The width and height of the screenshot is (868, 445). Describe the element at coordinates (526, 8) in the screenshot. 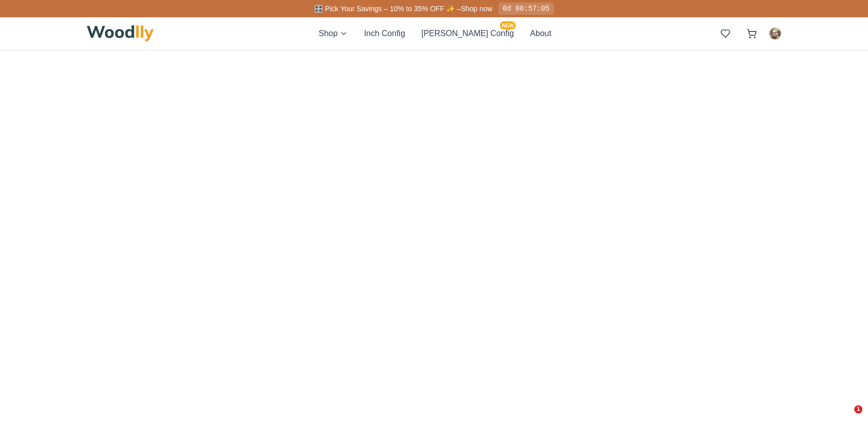

I see `div: 0d 00:57:05` at that location.